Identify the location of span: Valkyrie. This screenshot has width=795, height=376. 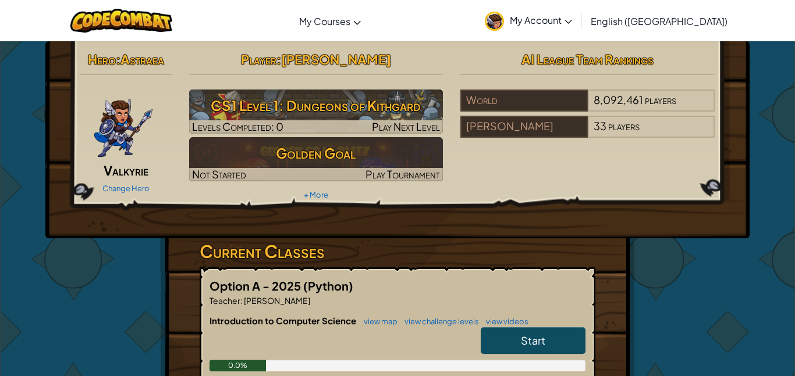
(126, 170).